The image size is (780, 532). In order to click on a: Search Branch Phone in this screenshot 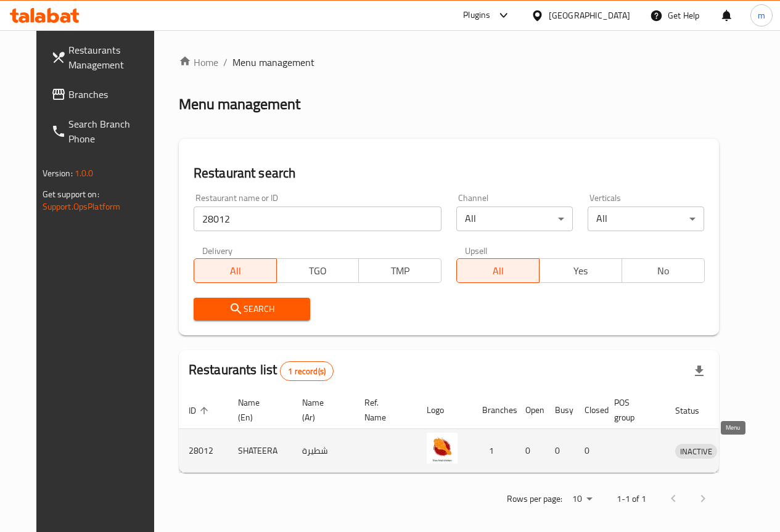, I will do `click(104, 131)`.